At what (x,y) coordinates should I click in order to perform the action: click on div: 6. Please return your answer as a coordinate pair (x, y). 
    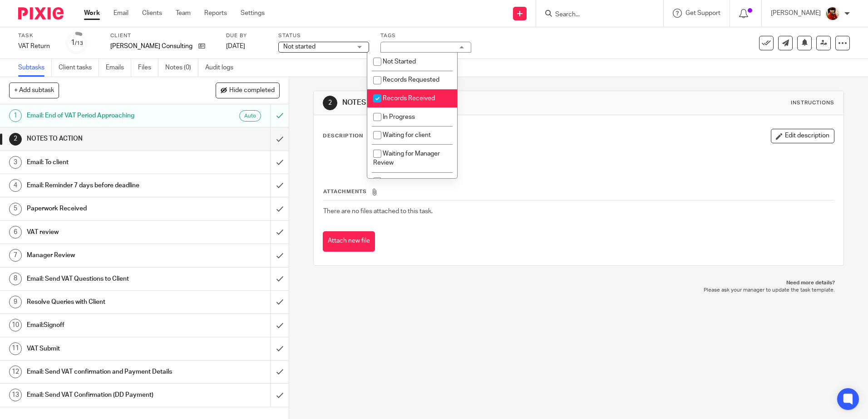
    Looking at the image, I should click on (16, 232).